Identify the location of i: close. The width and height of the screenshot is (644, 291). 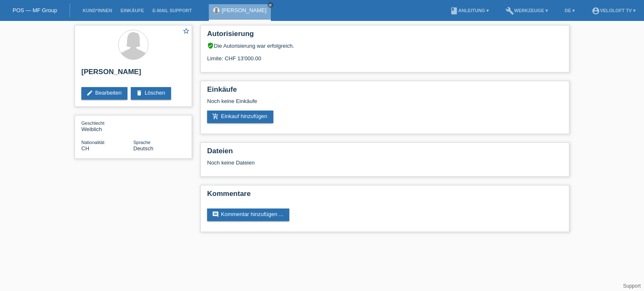
(271, 5).